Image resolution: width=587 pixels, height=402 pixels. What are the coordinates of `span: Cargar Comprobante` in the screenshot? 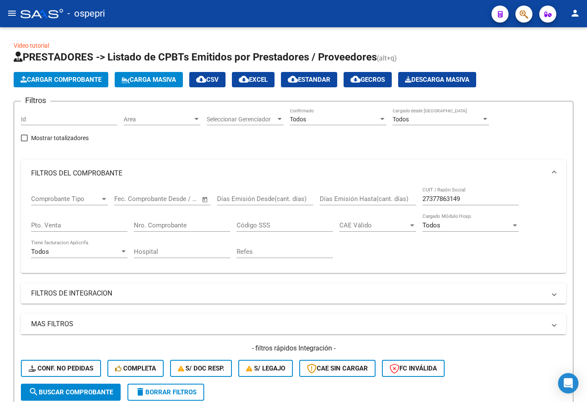 It's located at (61, 80).